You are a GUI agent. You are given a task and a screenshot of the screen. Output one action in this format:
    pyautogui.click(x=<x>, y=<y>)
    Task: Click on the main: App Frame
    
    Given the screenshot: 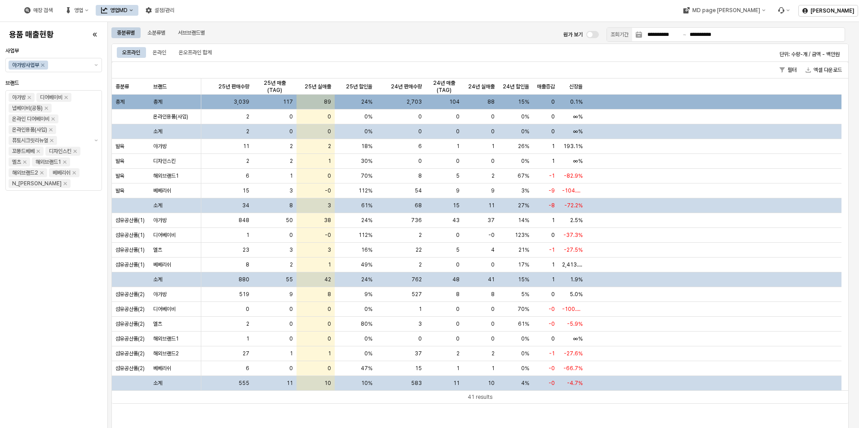 What is the action you would take?
    pyautogui.click(x=483, y=225)
    